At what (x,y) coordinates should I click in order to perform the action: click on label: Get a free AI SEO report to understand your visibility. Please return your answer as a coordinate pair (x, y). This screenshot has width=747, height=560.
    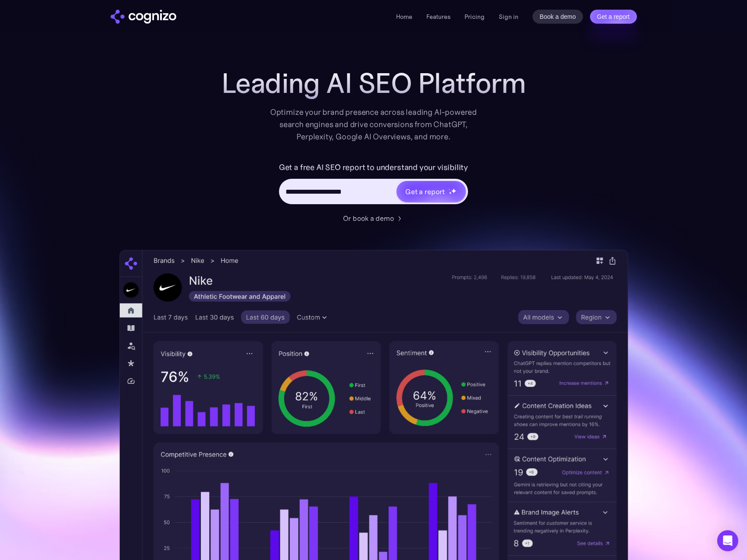
    Looking at the image, I should click on (373, 167).